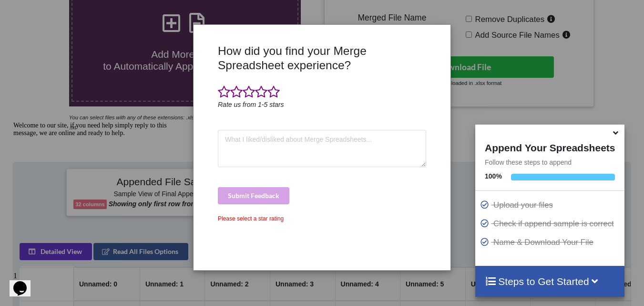 This screenshot has height=306, width=644. What do you see at coordinates (322, 58) in the screenshot?
I see `h3: How did you find your Merge Spreadsheet experience?` at bounding box center [322, 58].